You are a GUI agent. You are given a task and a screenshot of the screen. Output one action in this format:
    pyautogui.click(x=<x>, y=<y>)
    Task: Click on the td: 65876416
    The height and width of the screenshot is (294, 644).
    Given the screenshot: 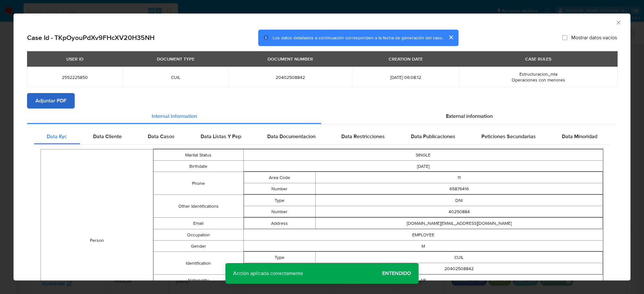 What is the action you would take?
    pyautogui.click(x=459, y=189)
    